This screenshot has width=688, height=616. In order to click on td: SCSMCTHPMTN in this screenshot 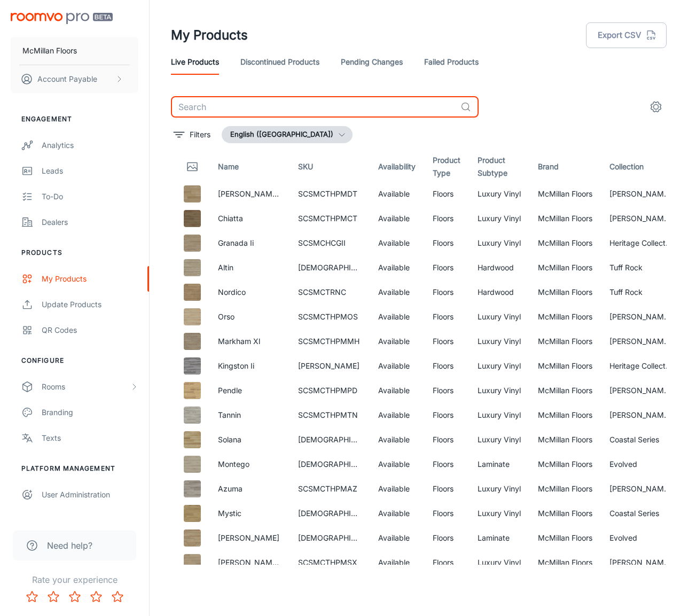, I will do `click(329, 415)`.